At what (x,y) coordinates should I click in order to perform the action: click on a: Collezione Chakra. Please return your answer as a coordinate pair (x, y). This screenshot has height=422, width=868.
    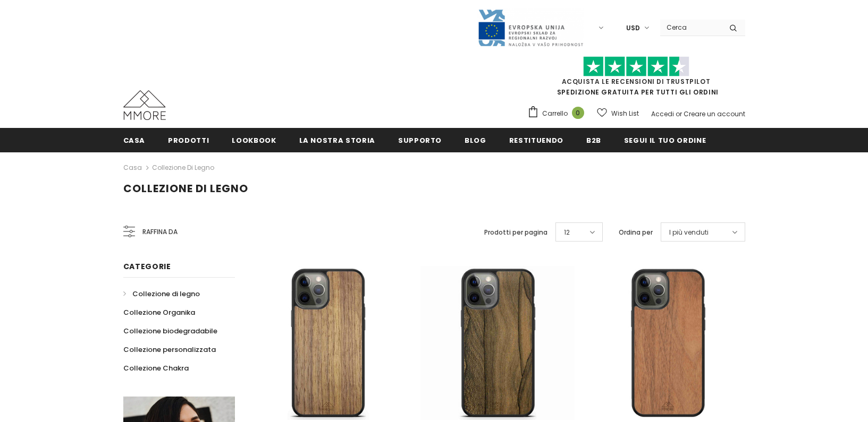
    Looking at the image, I should click on (155, 368).